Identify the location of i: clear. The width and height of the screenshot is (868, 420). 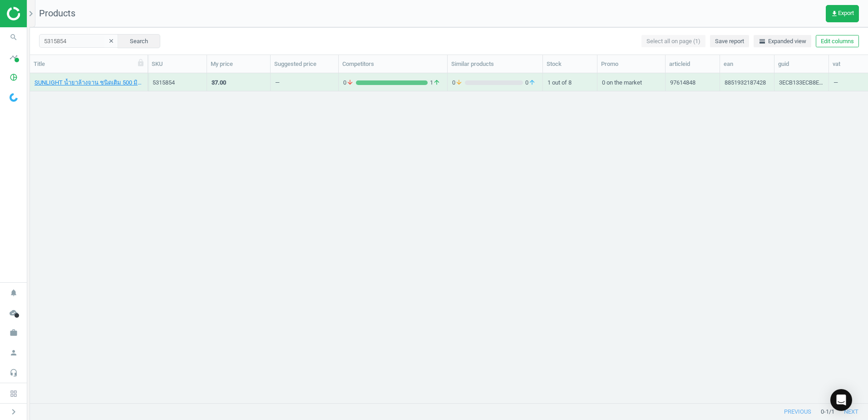
(111, 41).